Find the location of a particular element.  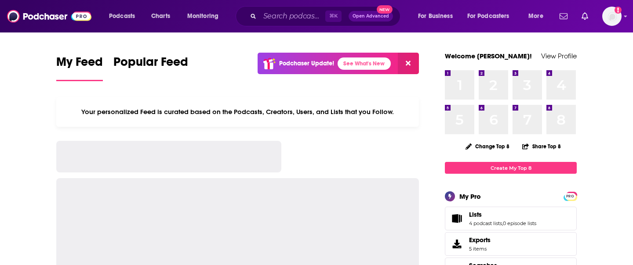

a: PRO is located at coordinates (570, 196).